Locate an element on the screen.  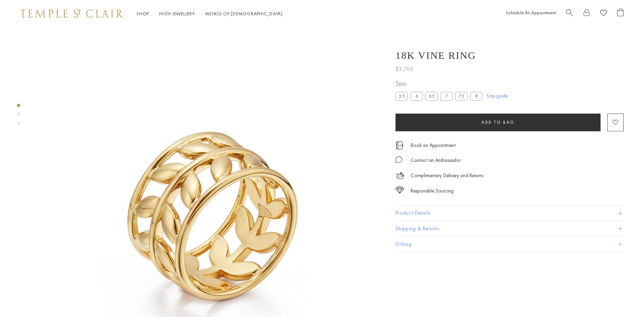
img: icon_sourcing.svg is located at coordinates (400, 190).